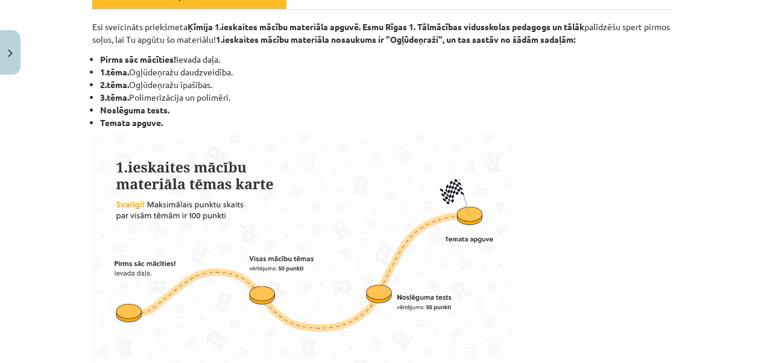  What do you see at coordinates (115, 97) in the screenshot?
I see `strong: 3.tēma.` at bounding box center [115, 97].